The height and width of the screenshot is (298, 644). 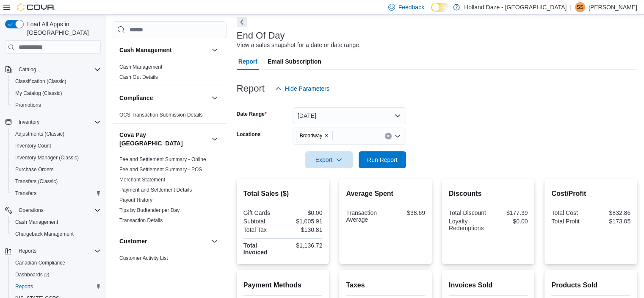 I want to click on h2: Invoices Sold, so click(x=488, y=285).